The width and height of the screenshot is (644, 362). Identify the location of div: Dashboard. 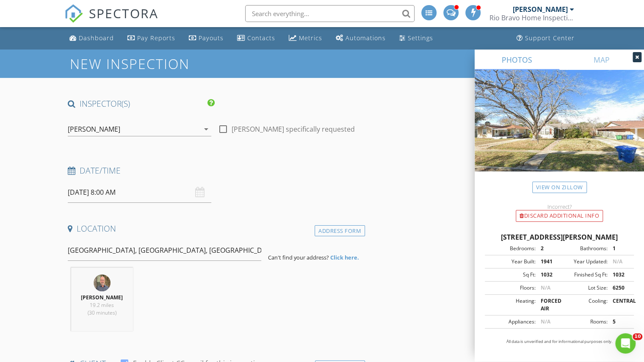
(96, 38).